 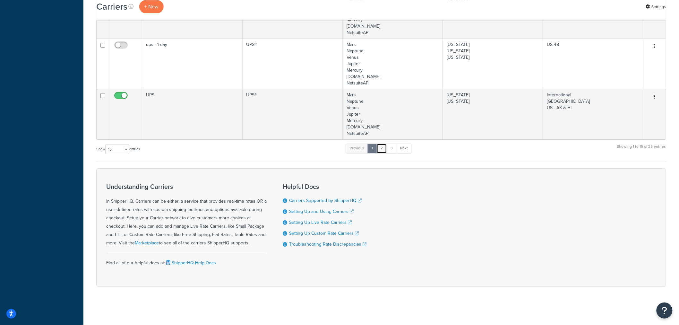 What do you see at coordinates (382, 148) in the screenshot?
I see `a: 2` at bounding box center [382, 148].